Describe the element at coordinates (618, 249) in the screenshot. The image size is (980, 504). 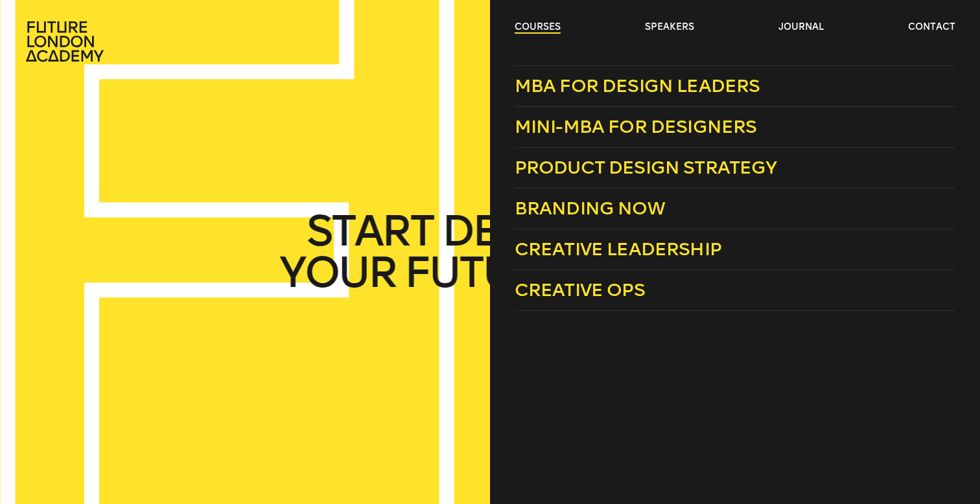
I see `span: Creative Leadership` at that location.